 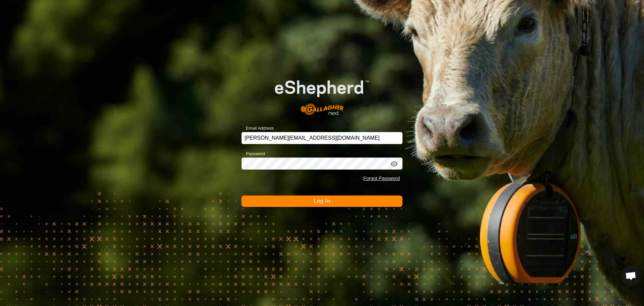 I want to click on input: Email Address, so click(x=322, y=138).